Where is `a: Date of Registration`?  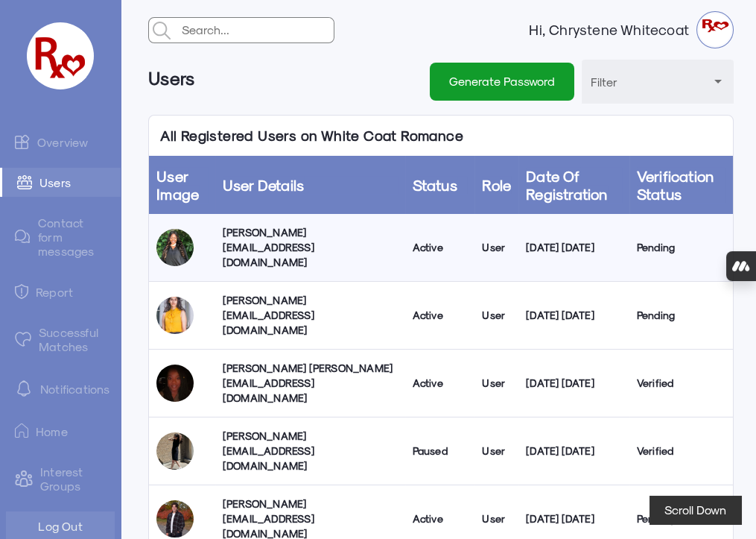 a: Date of Registration is located at coordinates (567, 184).